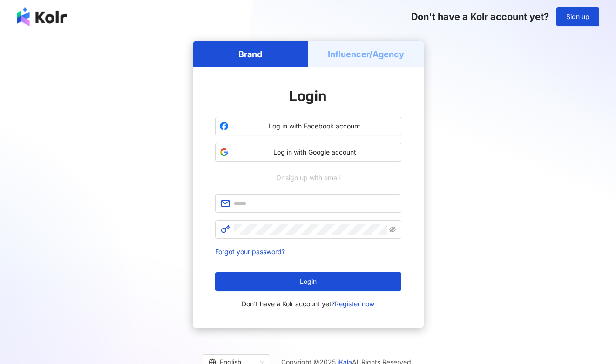 The width and height of the screenshot is (616, 364). Describe the element at coordinates (308, 178) in the screenshot. I see `span: Or sign up with email` at that location.